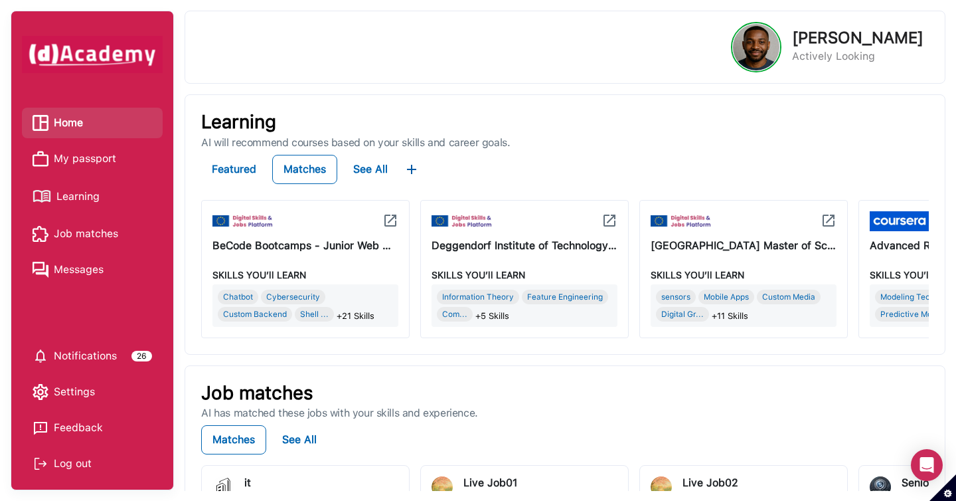 The width and height of the screenshot is (956, 501). What do you see at coordinates (314, 314) in the screenshot?
I see `div: Shell ...` at bounding box center [314, 314].